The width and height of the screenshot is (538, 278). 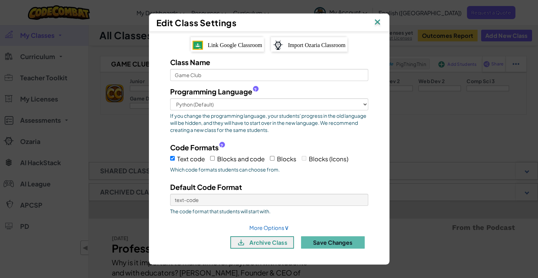 What do you see at coordinates (304, 158) in the screenshot?
I see `input: Blocks (Icons)` at bounding box center [304, 158].